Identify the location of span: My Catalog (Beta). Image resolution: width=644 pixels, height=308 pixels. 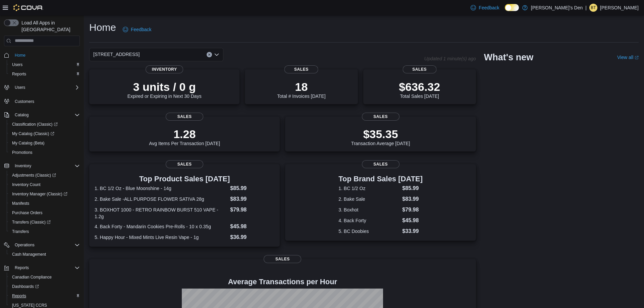
(28, 143).